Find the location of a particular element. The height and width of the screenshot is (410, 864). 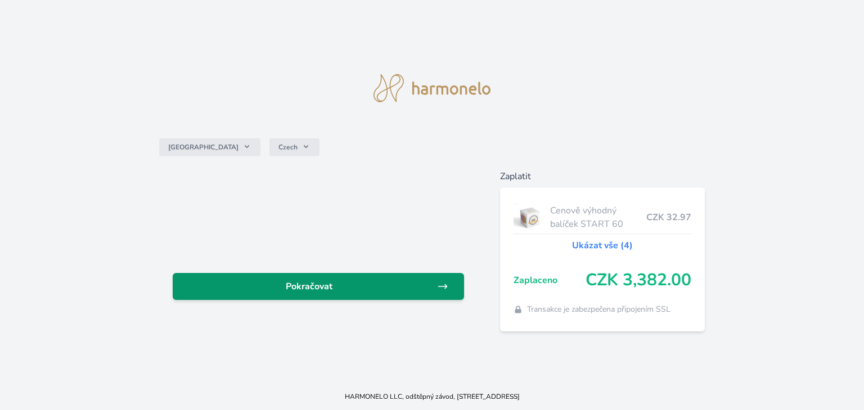

span: Transakce je zabezpečena připojením SSL is located at coordinates (598, 310).